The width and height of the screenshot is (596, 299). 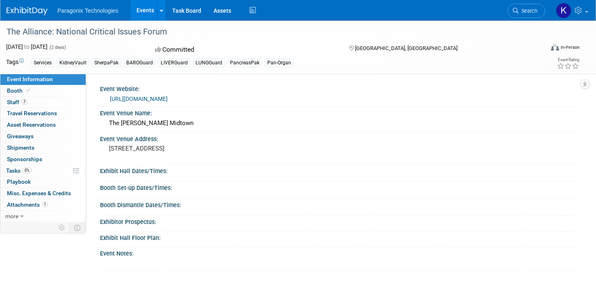 What do you see at coordinates (279, 63) in the screenshot?
I see `div: Pan-Organ` at bounding box center [279, 63].